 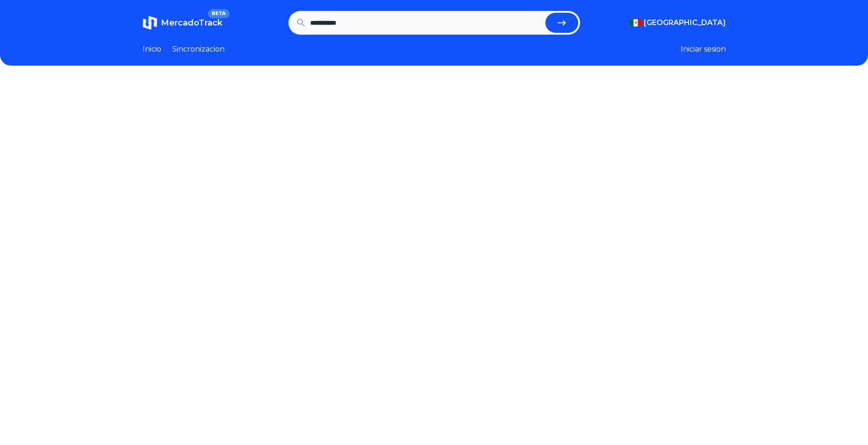 What do you see at coordinates (150, 23) in the screenshot?
I see `img: MercadoTrack` at bounding box center [150, 23].